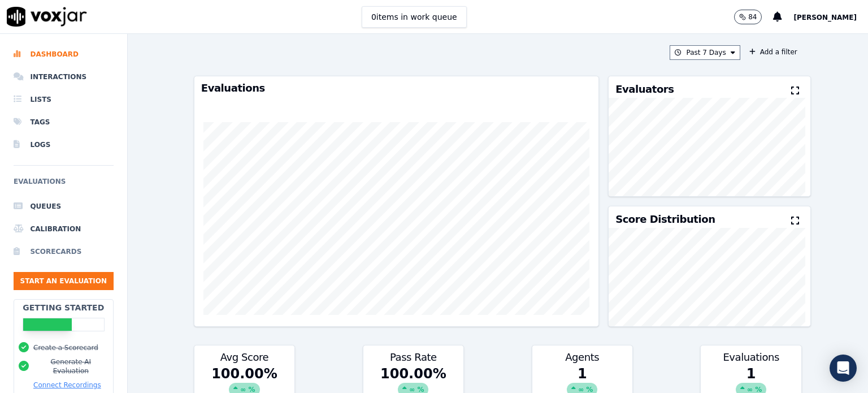 The height and width of the screenshot is (393, 868). I want to click on li: Interactions, so click(63, 77).